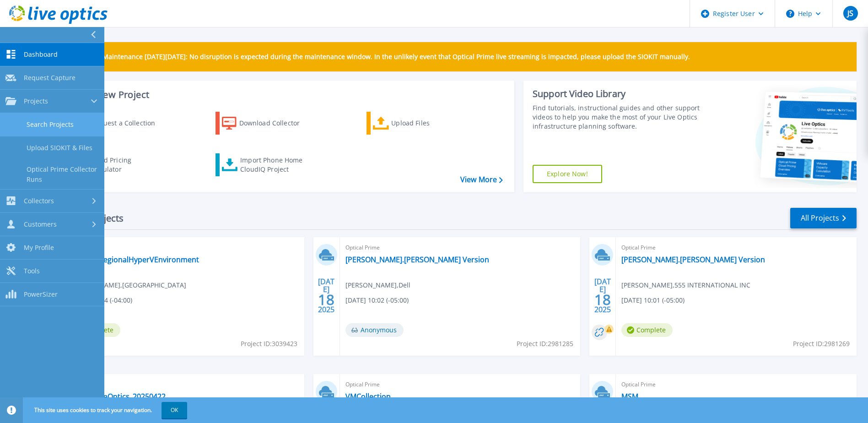 The width and height of the screenshot is (868, 423). I want to click on span: JS, so click(850, 13).